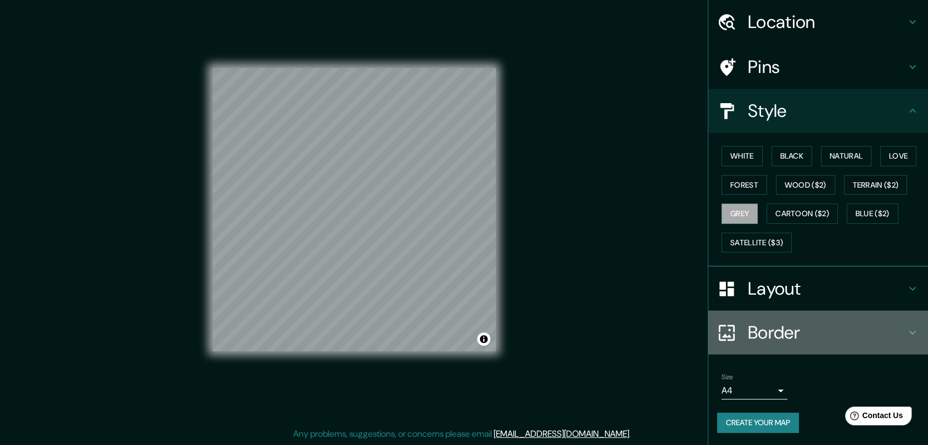 Image resolution: width=928 pixels, height=445 pixels. Describe the element at coordinates (802, 214) in the screenshot. I see `button: Cartoon ($2)` at that location.